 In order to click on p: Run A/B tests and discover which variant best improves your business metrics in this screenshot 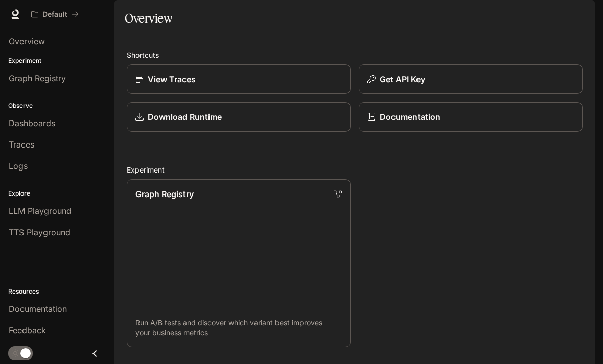, I will do `click(239, 328)`.